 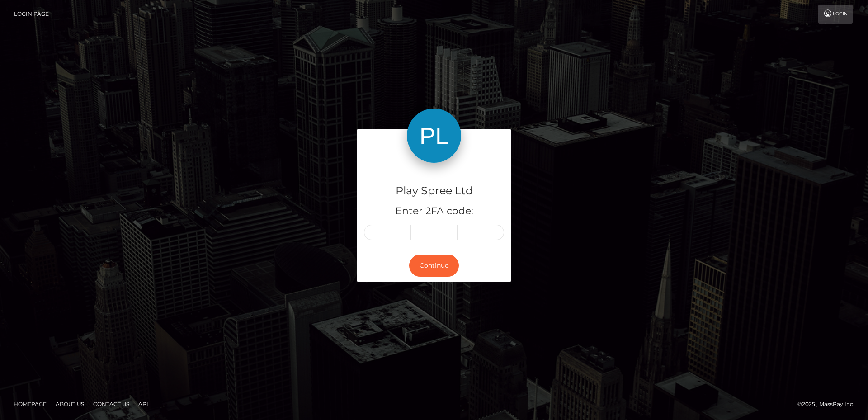 I want to click on h4: Play Spree Ltd, so click(x=434, y=191).